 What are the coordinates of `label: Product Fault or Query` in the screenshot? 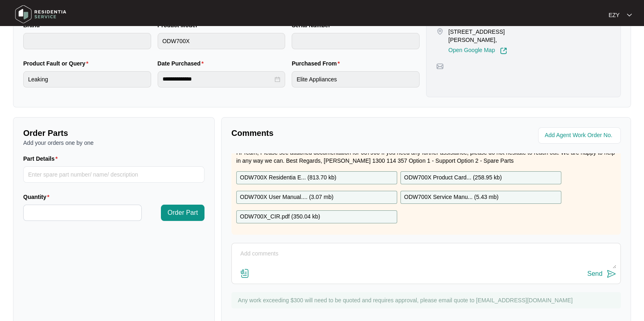 It's located at (57, 64).